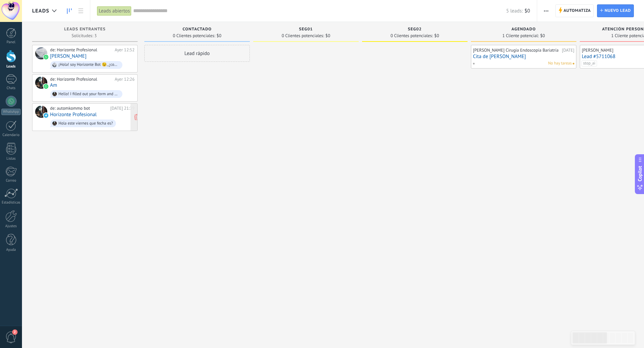 Image resolution: width=644 pixels, height=348 pixels. What do you see at coordinates (560, 64) in the screenshot?
I see `span: No hay tareas` at bounding box center [560, 64].